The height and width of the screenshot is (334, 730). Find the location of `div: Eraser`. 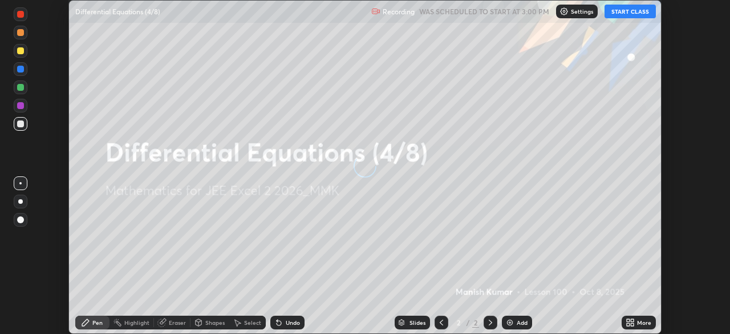

div: Eraser is located at coordinates (177, 322).